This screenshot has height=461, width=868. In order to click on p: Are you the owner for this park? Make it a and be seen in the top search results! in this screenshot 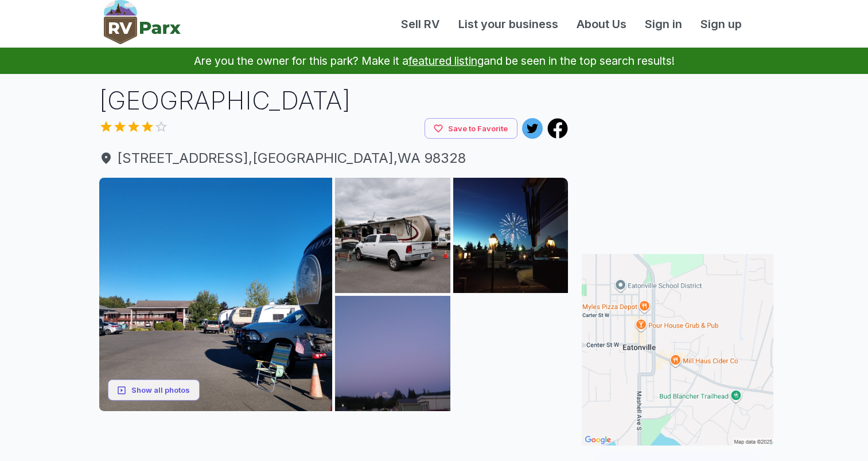, I will do `click(434, 61)`.